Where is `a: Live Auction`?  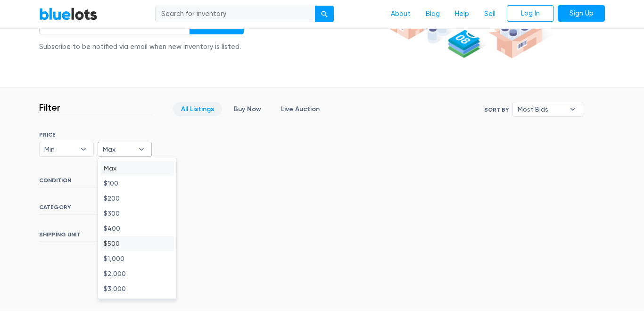
a: Live Auction is located at coordinates (300, 109).